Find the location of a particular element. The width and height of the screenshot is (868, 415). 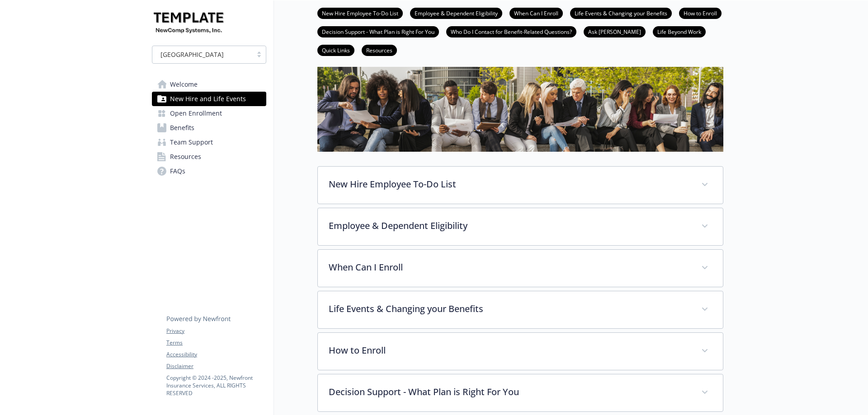

img: new hire page banner is located at coordinates (520, 109).